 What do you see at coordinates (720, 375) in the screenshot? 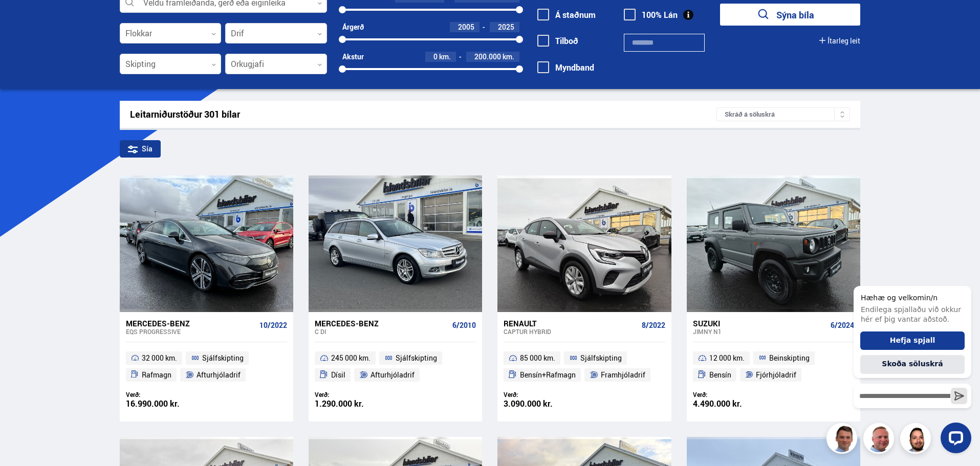
I see `span: Bensín` at bounding box center [720, 375].